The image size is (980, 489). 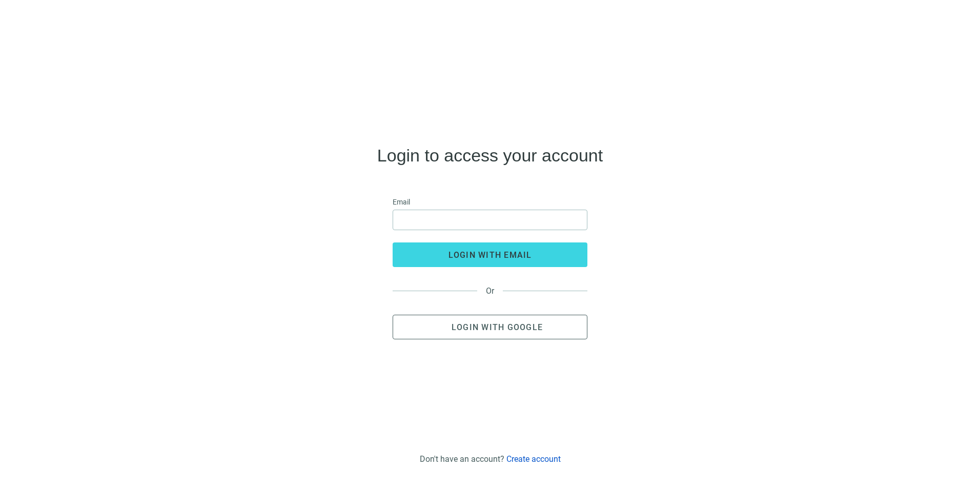 I want to click on a: Create account, so click(x=534, y=458).